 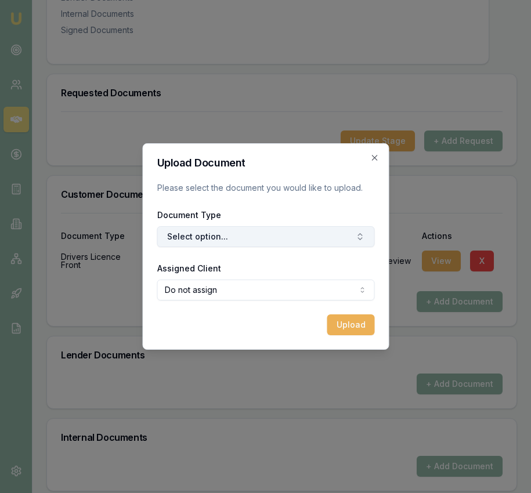 I want to click on button: Select option..., so click(x=265, y=237).